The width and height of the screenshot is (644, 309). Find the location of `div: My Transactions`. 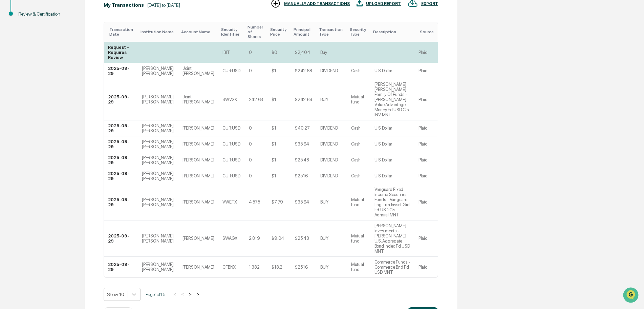

div: My Transactions is located at coordinates (124, 5).